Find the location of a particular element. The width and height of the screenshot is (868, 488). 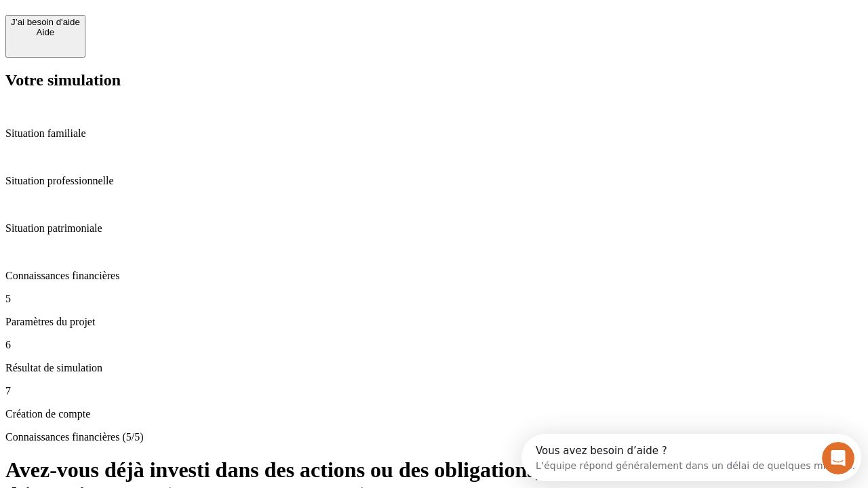

div: Ouvrir le Messenger Intercom is located at coordinates (189, 24).